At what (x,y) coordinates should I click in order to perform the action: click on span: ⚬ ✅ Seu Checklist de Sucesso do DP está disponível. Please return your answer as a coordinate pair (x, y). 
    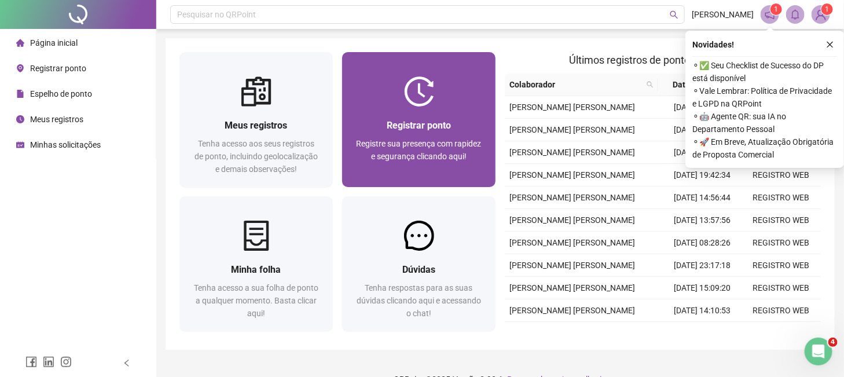
    Looking at the image, I should click on (764, 72).